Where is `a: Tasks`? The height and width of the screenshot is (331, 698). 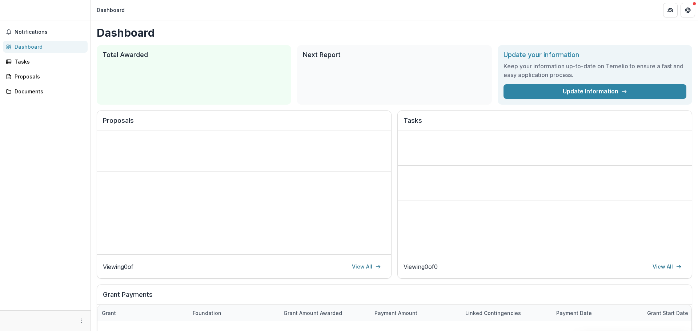
a: Tasks is located at coordinates (45, 61).